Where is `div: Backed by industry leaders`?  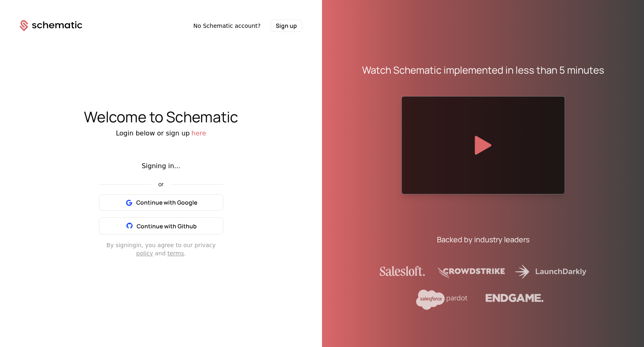
div: Backed by industry leaders is located at coordinates (483, 239).